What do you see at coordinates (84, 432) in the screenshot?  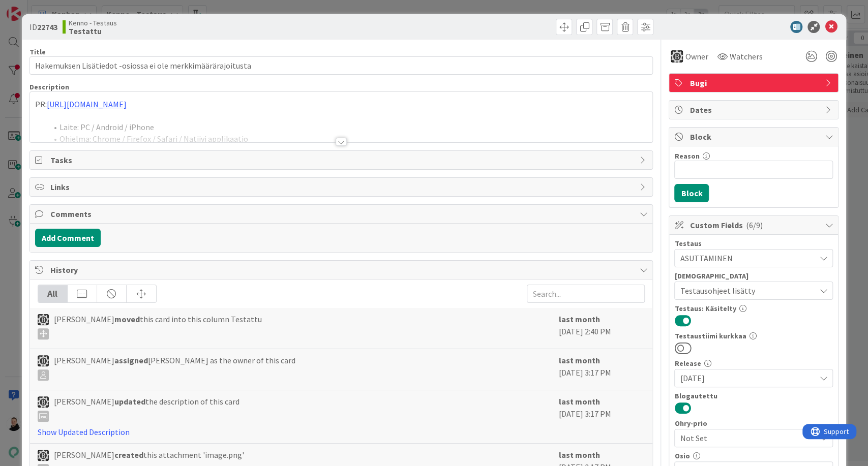 I see `a: Show Updated Description` at bounding box center [84, 432].